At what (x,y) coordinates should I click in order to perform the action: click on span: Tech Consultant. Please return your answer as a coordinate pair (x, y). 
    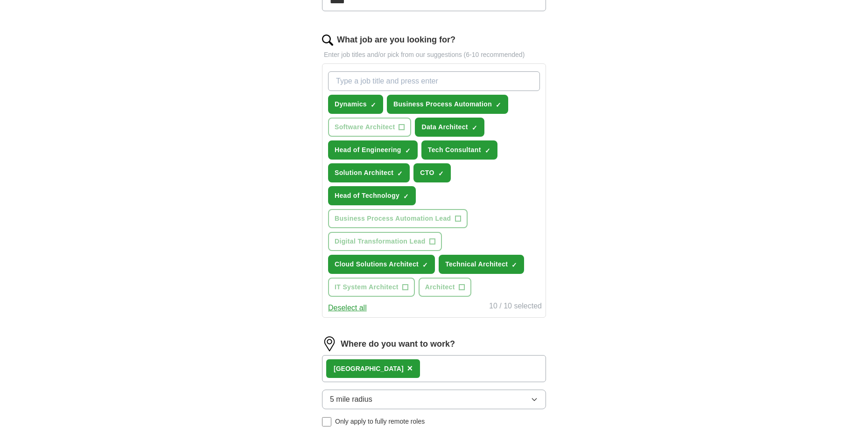
    Looking at the image, I should click on (455, 150).